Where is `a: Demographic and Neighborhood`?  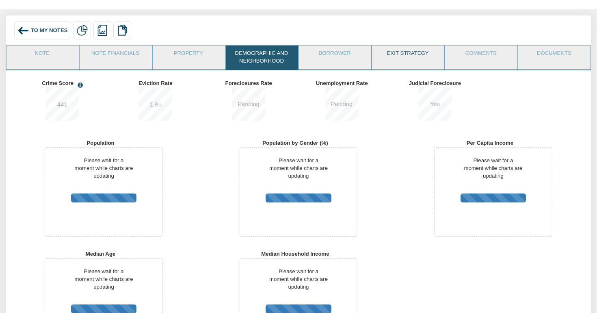 a: Demographic and Neighborhood is located at coordinates (262, 57).